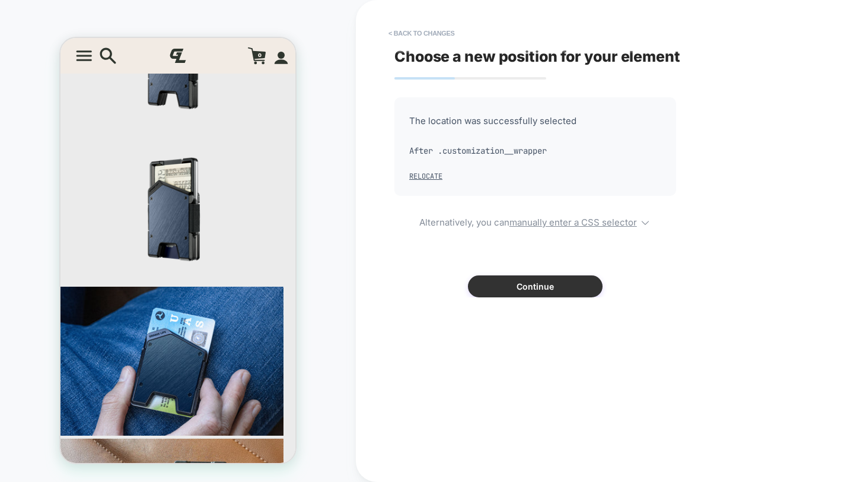 Image resolution: width=854 pixels, height=482 pixels. I want to click on button: < Back to changes, so click(422, 33).